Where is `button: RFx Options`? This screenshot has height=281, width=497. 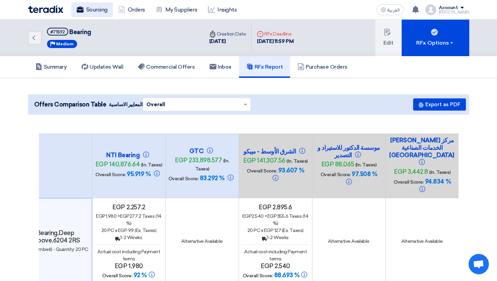
button: RFx Options is located at coordinates (436, 38).